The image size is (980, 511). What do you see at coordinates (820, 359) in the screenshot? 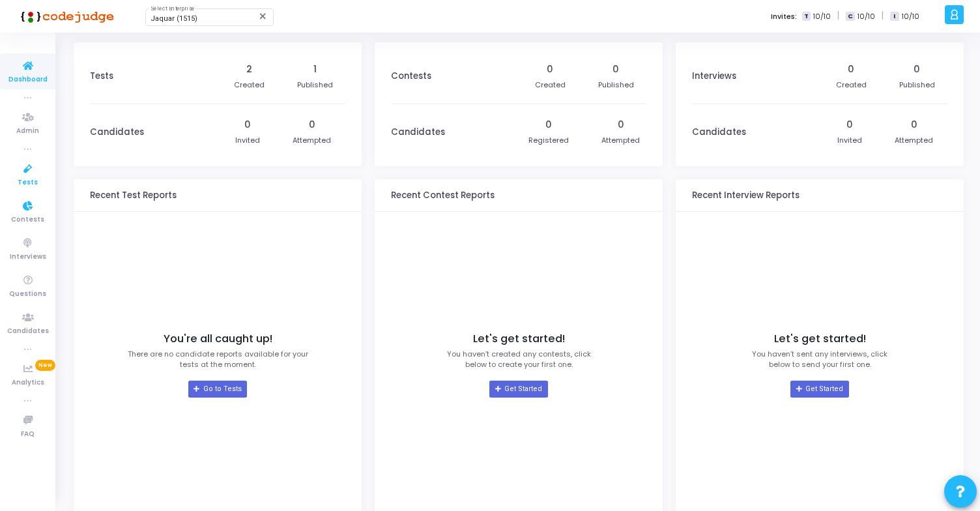
I see `p: You haven’t sent any interviews, click below to send your first one.` at bounding box center [820, 359].